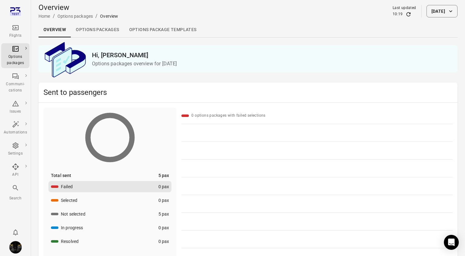 The width and height of the screenshot is (465, 256). Describe the element at coordinates (15, 87) in the screenshot. I see `div: Communi-cations` at that location.